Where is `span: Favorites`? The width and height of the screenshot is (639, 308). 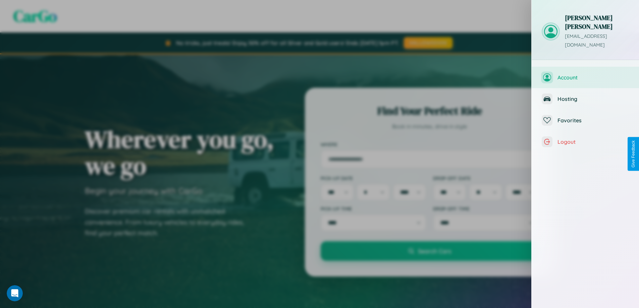 span: Favorites is located at coordinates (593, 120).